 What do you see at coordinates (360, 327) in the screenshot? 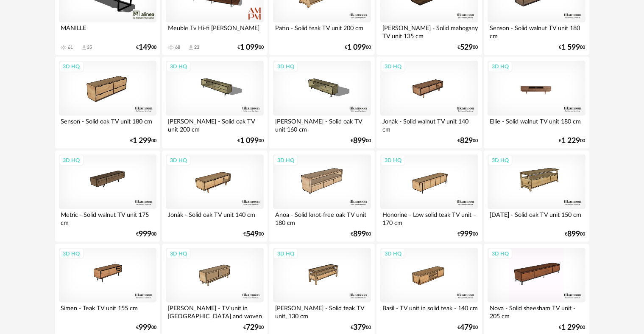
I see `span: 379` at bounding box center [360, 327].